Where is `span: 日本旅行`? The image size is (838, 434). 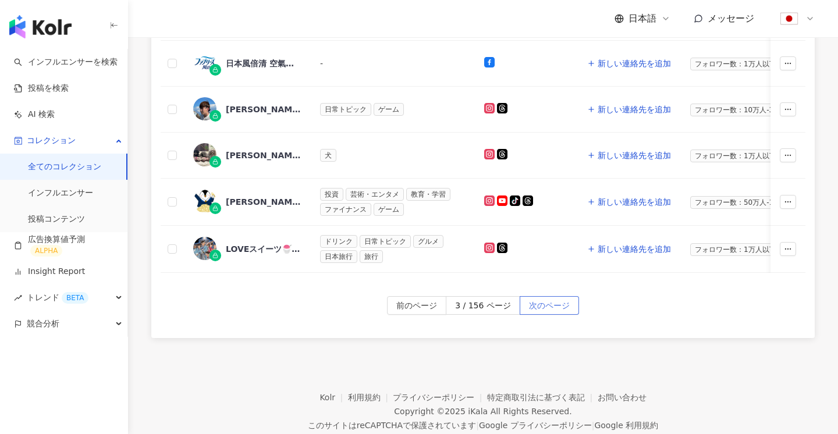
span: 日本旅行 is located at coordinates (339, 257).